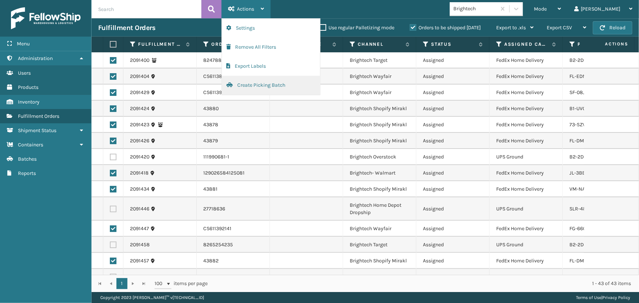 The width and height of the screenshot is (639, 303). What do you see at coordinates (380, 157) in the screenshot?
I see `td: Brightech Overstock` at bounding box center [380, 157].